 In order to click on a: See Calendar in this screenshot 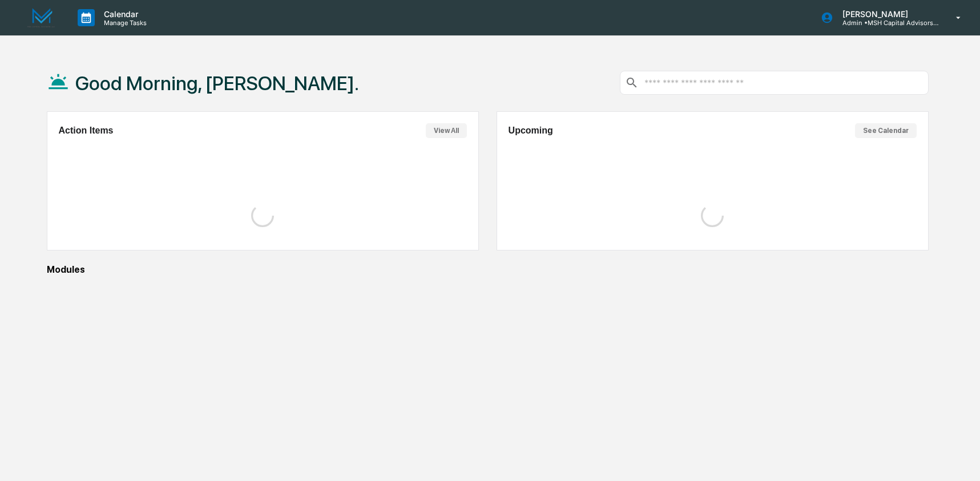, I will do `click(886, 131)`.